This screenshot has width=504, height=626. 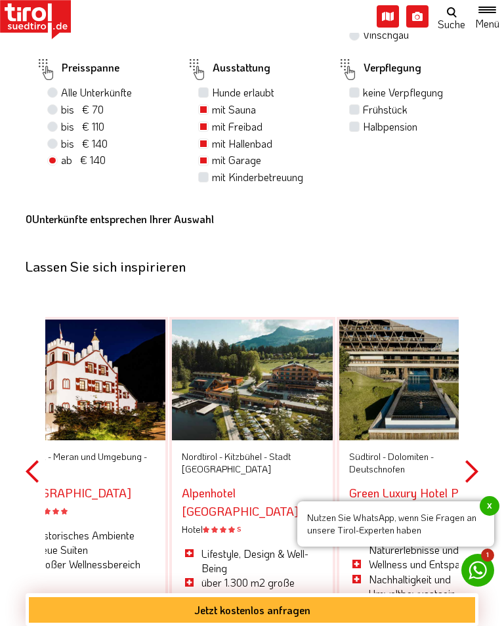 What do you see at coordinates (252, 597) in the screenshot?
I see `li: über 1.300 m2 große Wellness-Oase mit Infinity Pool und See-Sauna` at bounding box center [252, 597].